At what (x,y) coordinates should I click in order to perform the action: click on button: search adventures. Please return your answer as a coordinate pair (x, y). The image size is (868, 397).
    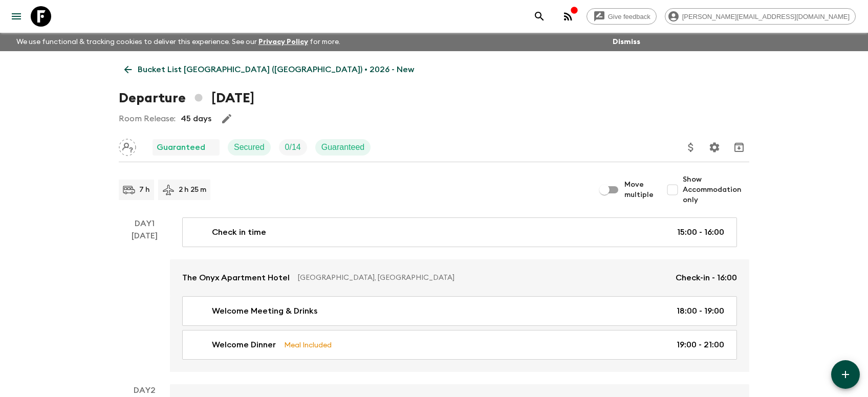
    Looking at the image, I should click on (539, 16).